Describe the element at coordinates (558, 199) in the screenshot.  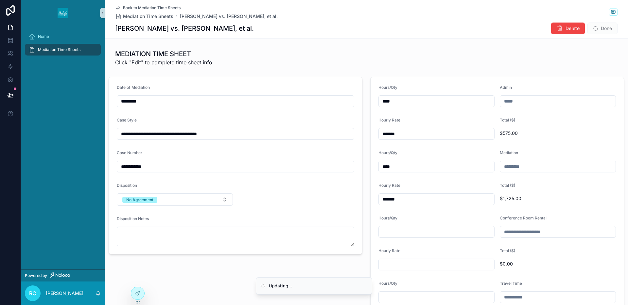
I see `span: $1,725.00` at that location.